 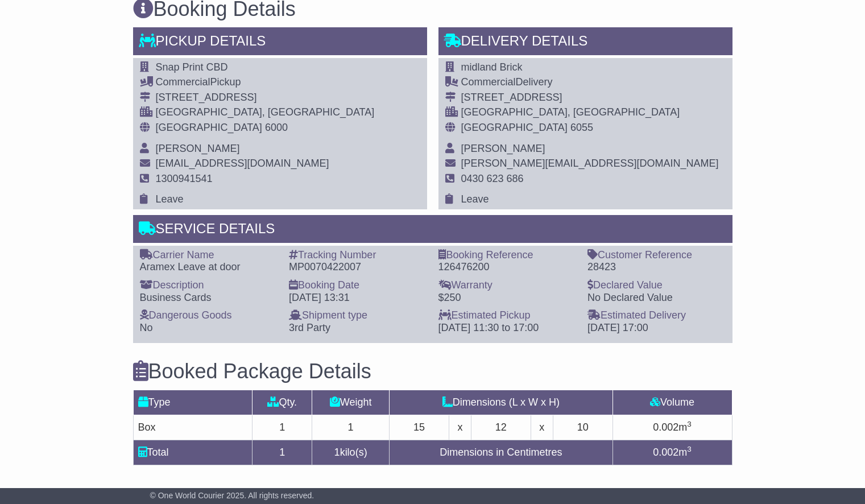 I want to click on span: 0430 623 686, so click(x=492, y=179).